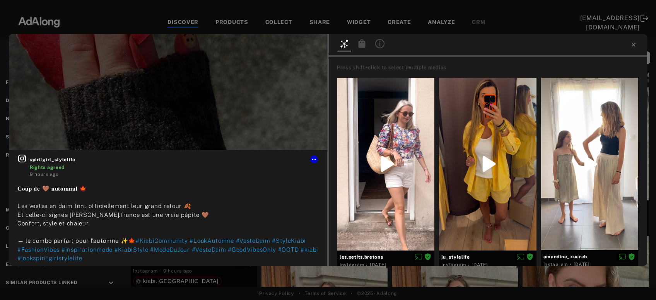 Image resolution: width=656 pixels, height=300 pixels. What do you see at coordinates (488, 257) in the screenshot?
I see `span: ju_stylelife` at bounding box center [488, 257].